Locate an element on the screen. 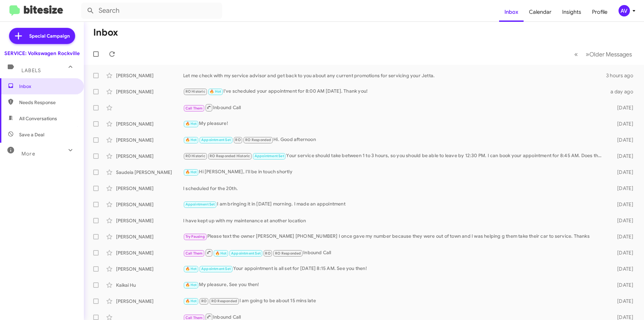 Image resolution: width=644 pixels, height=320 pixels. div: Let me check with my service advisor and get back to you about any current promotions for servici... is located at coordinates (394, 76).